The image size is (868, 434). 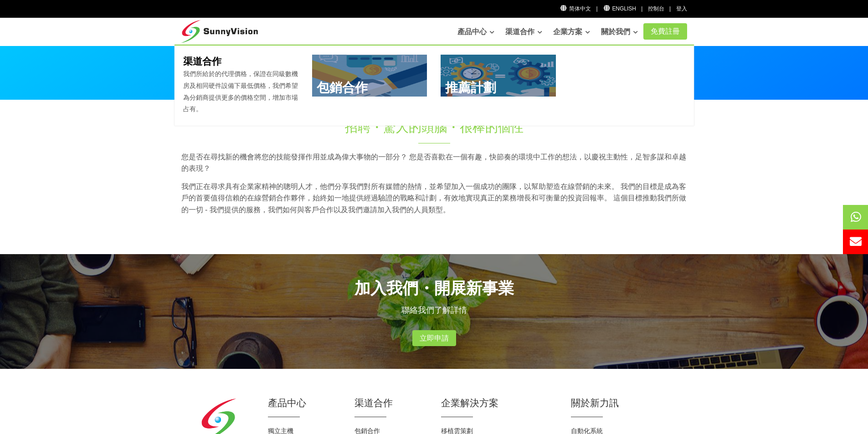 What do you see at coordinates (628, 403) in the screenshot?
I see `h2: 關於新力訊` at bounding box center [628, 403].